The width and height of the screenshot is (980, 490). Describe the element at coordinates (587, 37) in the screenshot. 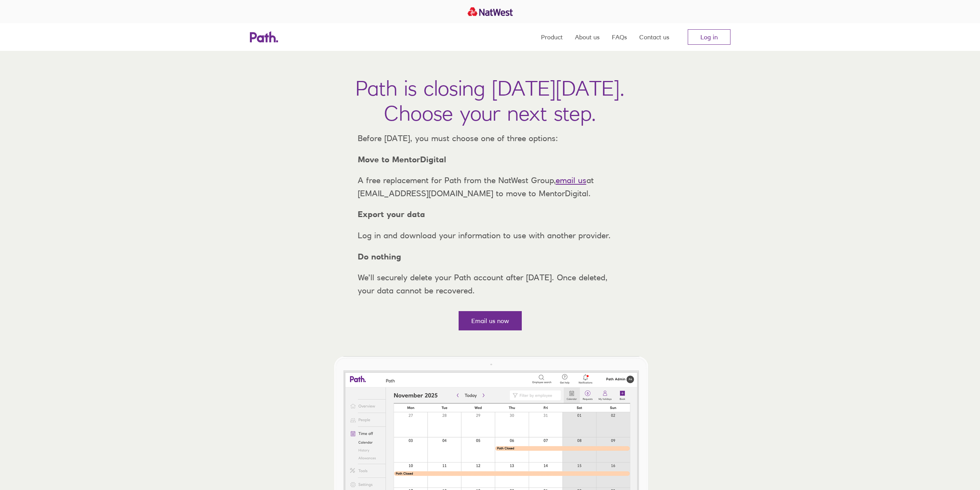

I see `a: About us` at that location.